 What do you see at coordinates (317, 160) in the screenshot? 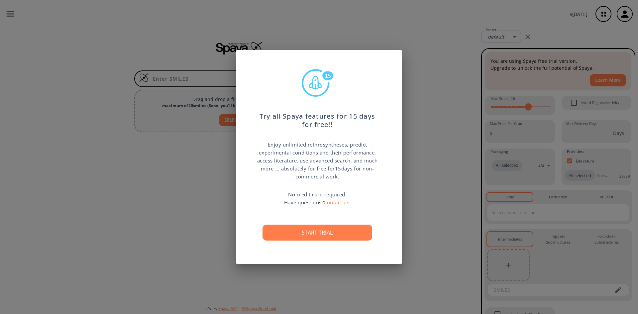
I see `p: Enjoy unlimited rethrosyntheses, predict experimental conditions and their performance, access li...` at bounding box center [317, 160].